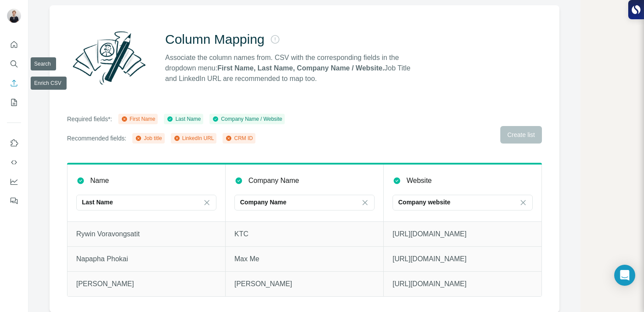 Image resolution: width=644 pixels, height=312 pixels. Describe the element at coordinates (14, 143) in the screenshot. I see `button: Use Surfe on LinkedIn` at that location.